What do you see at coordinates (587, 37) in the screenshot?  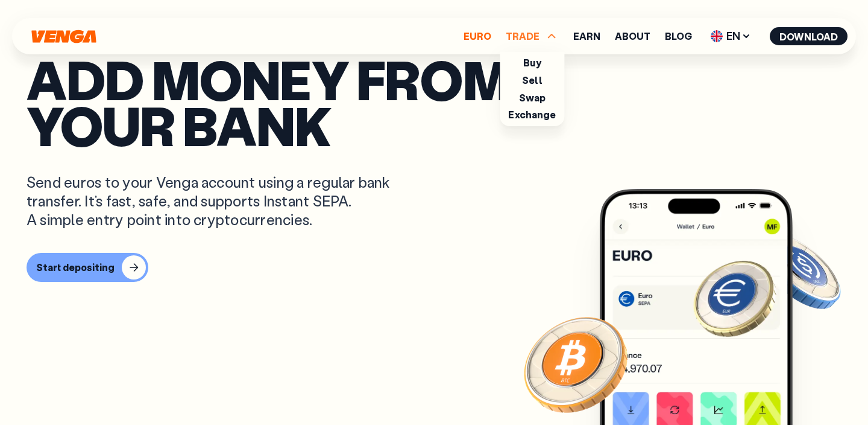 I see `a: Earn` at bounding box center [587, 37].